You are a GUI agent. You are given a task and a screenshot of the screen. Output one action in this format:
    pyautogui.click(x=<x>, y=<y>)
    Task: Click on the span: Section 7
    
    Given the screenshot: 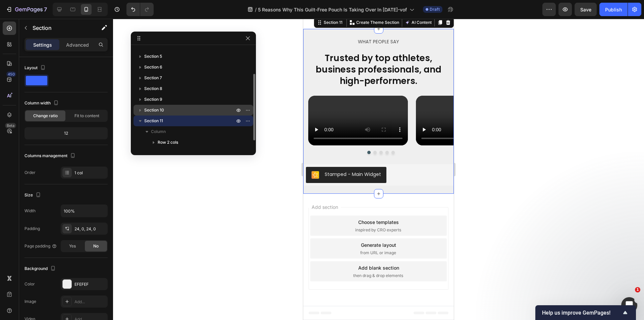 What is the action you would take?
    pyautogui.click(x=153, y=78)
    